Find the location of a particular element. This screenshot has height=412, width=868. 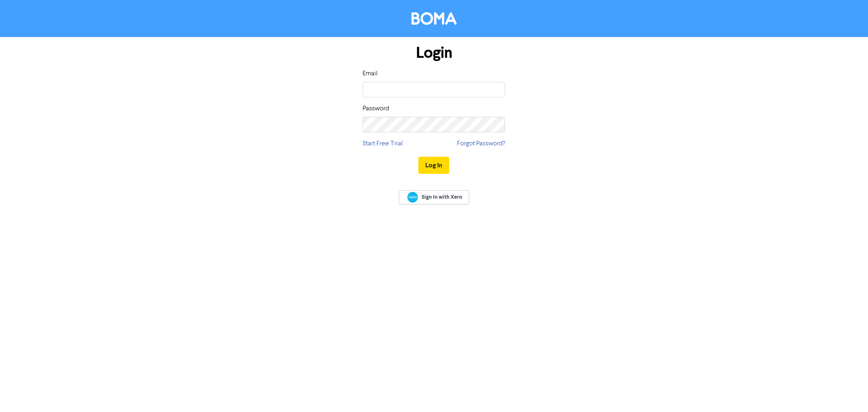

span: Sign In with Xero is located at coordinates (442, 197).